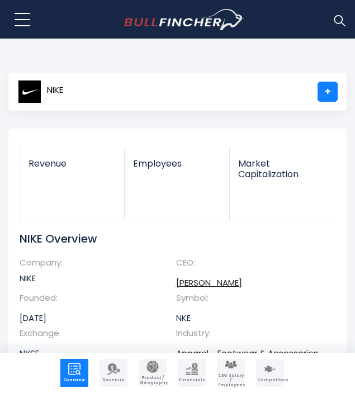 The image size is (355, 393). What do you see at coordinates (270, 380) in the screenshot?
I see `span: Competitors` at bounding box center [270, 380].